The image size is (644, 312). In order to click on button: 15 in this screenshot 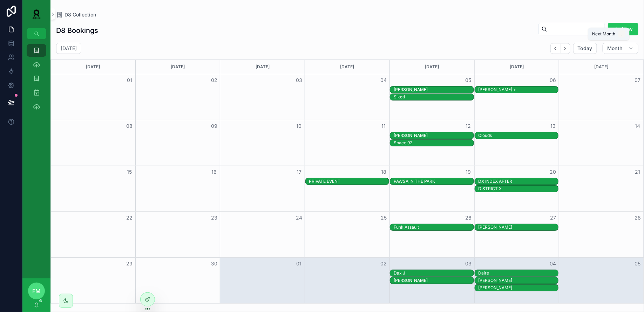, I will do `click(130, 172)`.